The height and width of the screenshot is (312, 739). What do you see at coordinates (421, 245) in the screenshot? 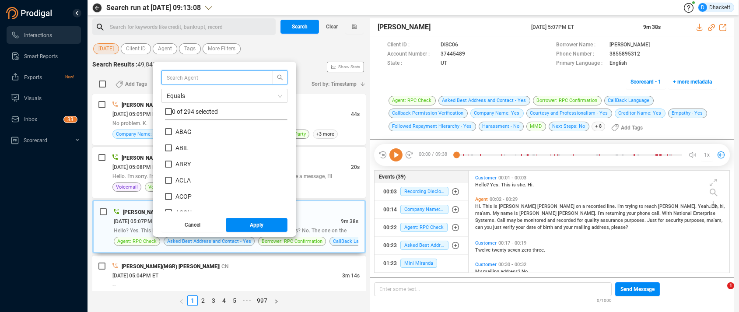
I see `button: 00:23Asked Best Address and Contact - Yes` at bounding box center [421, 245].